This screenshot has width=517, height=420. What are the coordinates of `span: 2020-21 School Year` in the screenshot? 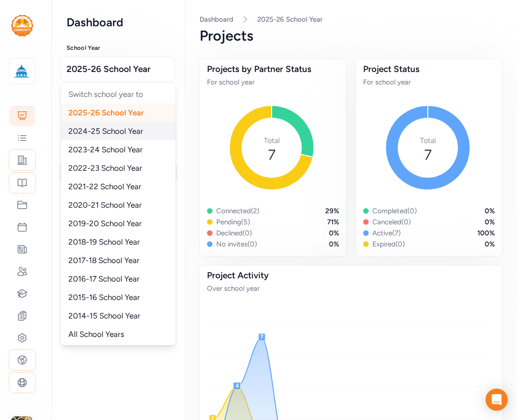 It's located at (105, 205).